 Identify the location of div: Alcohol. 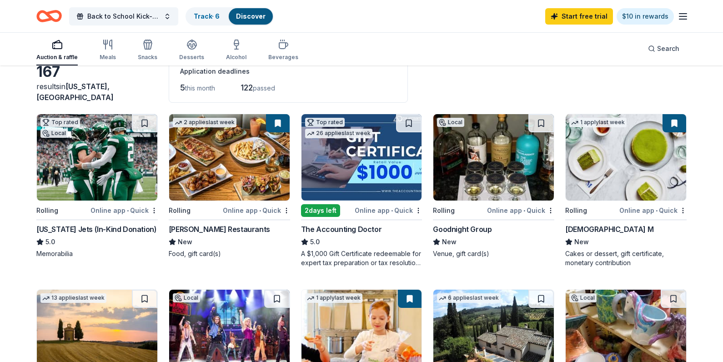
(236, 57).